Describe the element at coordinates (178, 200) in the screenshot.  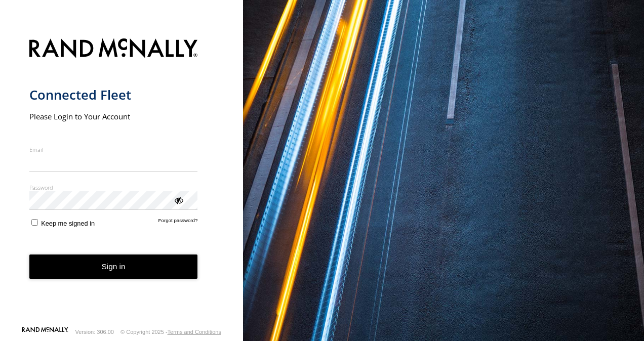
I see `div: ViewPassword` at that location.